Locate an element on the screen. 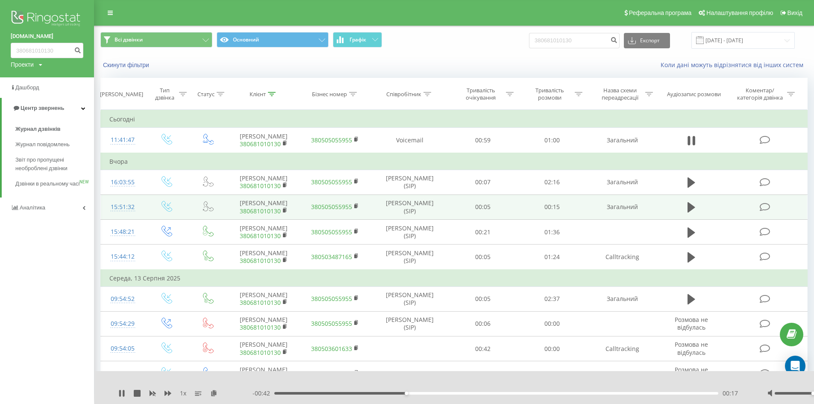 This screenshot has width=814, height=404. a: Центр звернень is located at coordinates (48, 108).